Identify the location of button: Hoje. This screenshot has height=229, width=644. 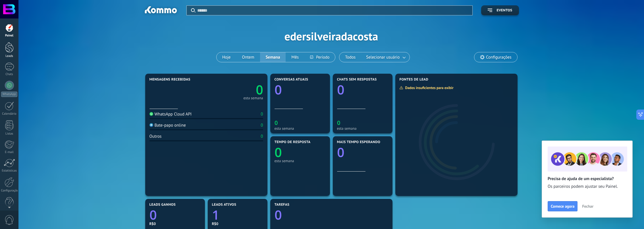
(226, 57).